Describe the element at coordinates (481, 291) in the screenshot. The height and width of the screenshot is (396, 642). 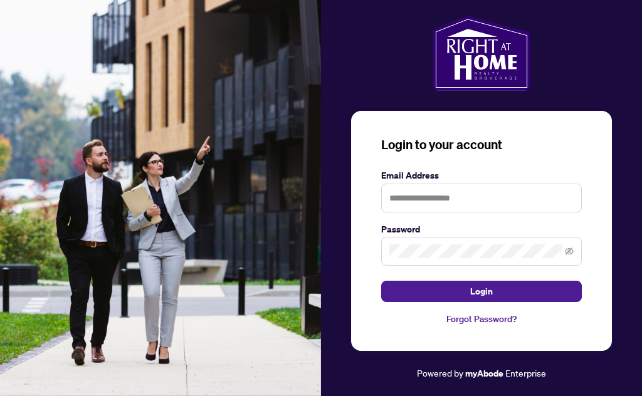
I see `button: Login` at that location.